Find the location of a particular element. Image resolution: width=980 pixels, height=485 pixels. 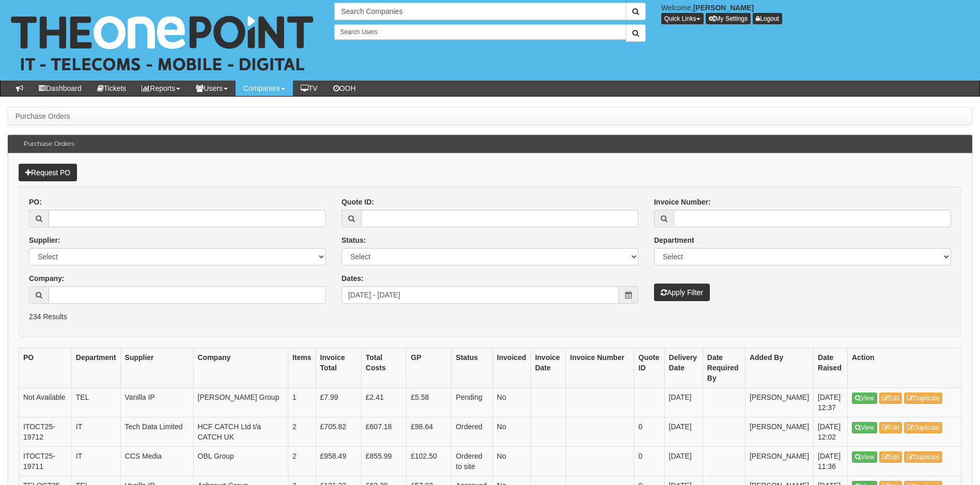

td: £705.82 is located at coordinates (338, 431).